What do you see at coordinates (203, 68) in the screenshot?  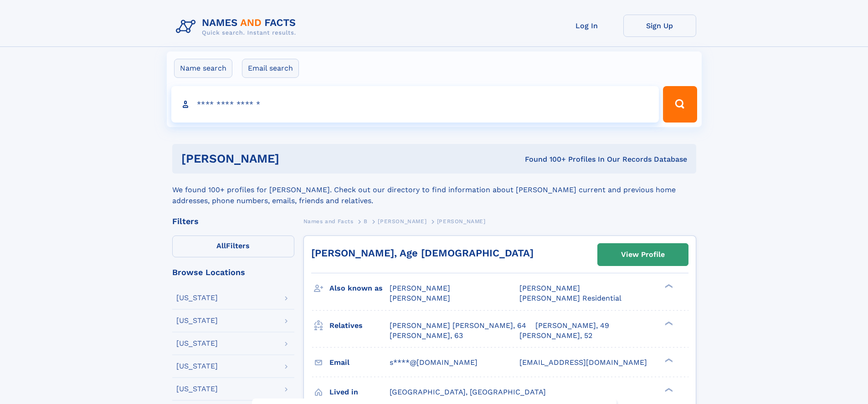 I see `label: Name search` at bounding box center [203, 68].